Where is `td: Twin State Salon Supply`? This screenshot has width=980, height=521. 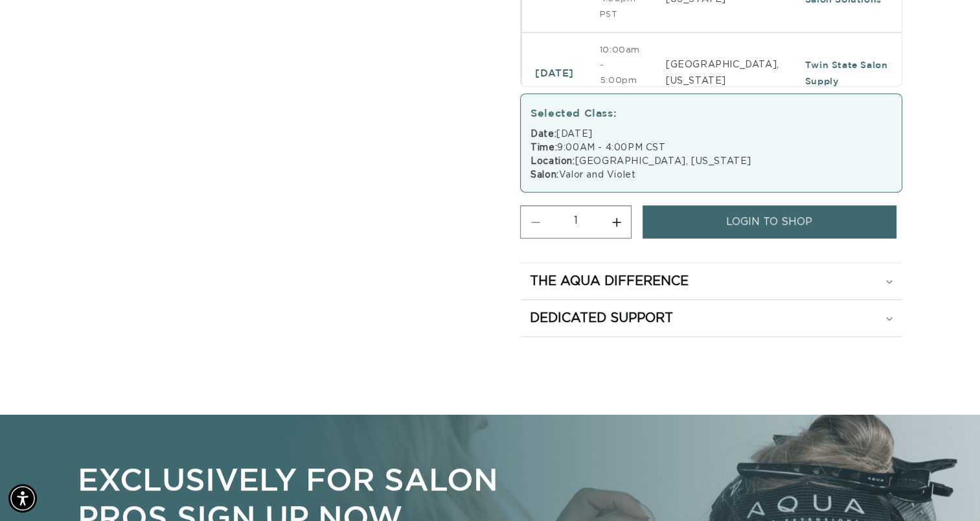 td: Twin State Salon Supply is located at coordinates (861, 73).